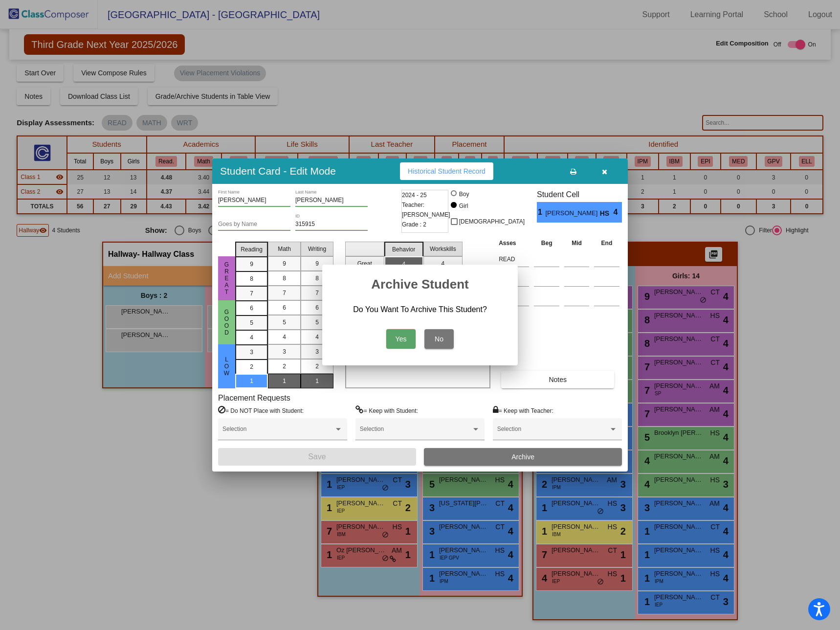 The width and height of the screenshot is (840, 630). What do you see at coordinates (523, 457) in the screenshot?
I see `span: Archive` at bounding box center [523, 457].